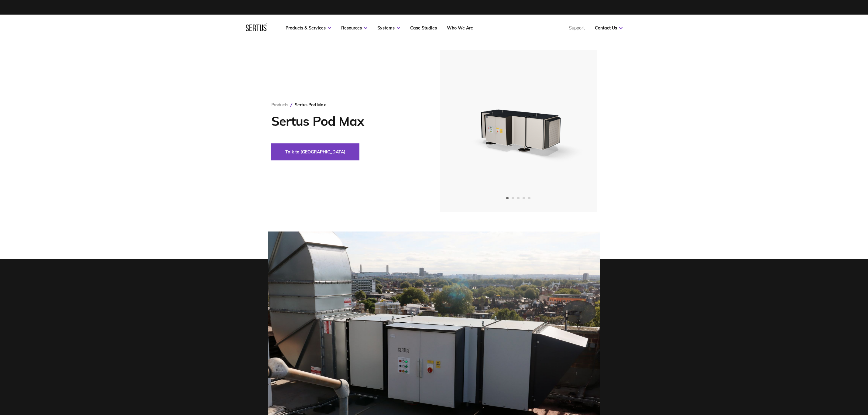 This screenshot has height=415, width=868. Describe the element at coordinates (308, 28) in the screenshot. I see `a: Products & Services` at that location.